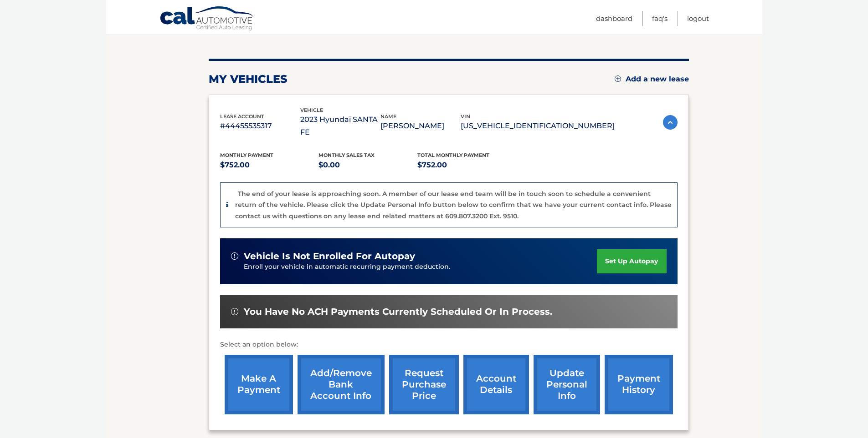 This screenshot has width=868, height=438. I want to click on p: $0.00, so click(368, 166).